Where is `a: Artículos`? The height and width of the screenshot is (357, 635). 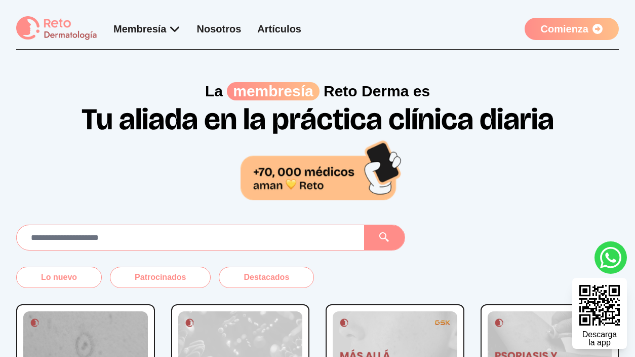
a: Artículos is located at coordinates (279, 29).